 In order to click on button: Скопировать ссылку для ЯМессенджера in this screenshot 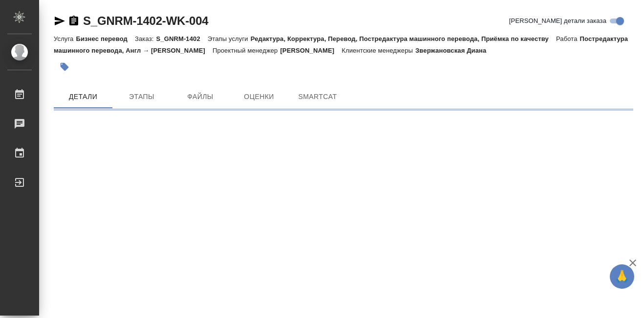, I will do `click(60, 21)`.